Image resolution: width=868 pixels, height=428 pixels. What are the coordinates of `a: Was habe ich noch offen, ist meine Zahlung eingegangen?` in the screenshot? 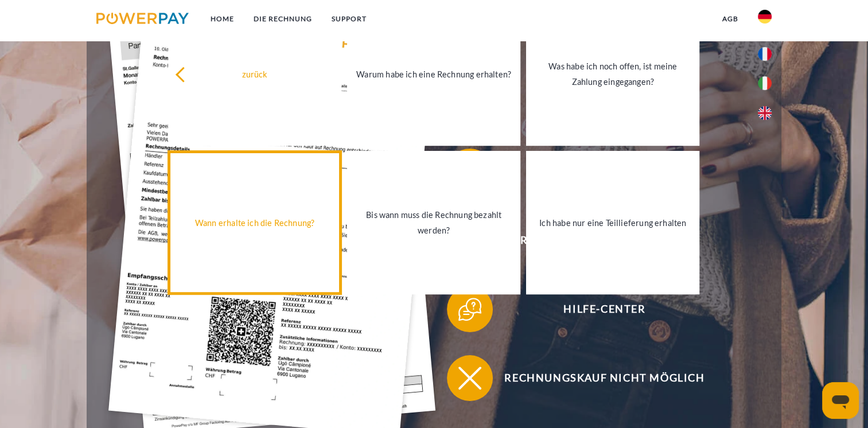 It's located at (613, 74).